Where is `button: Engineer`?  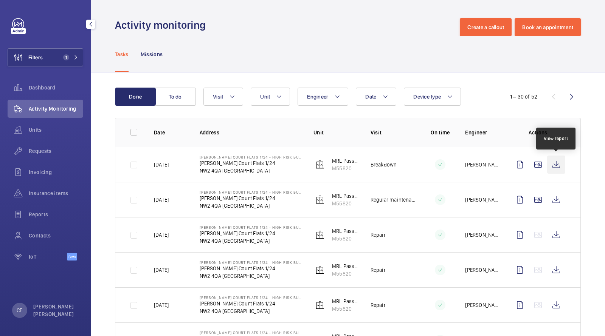
button: Engineer is located at coordinates (323, 97).